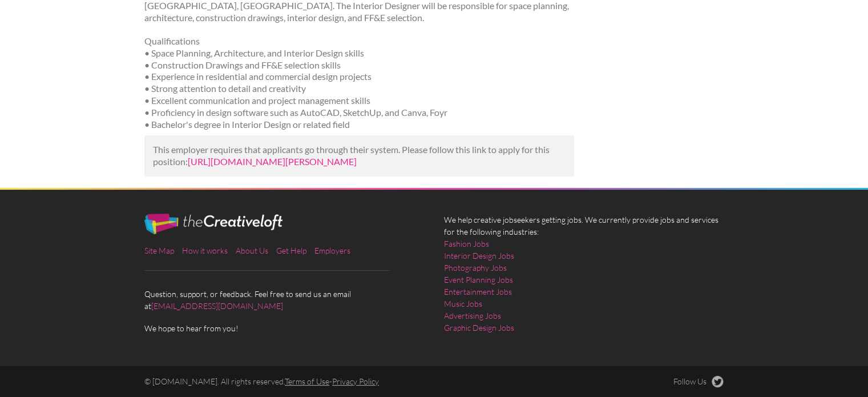 The width and height of the screenshot is (868, 397). What do you see at coordinates (307, 381) in the screenshot?
I see `a: Terms of Use` at bounding box center [307, 381].